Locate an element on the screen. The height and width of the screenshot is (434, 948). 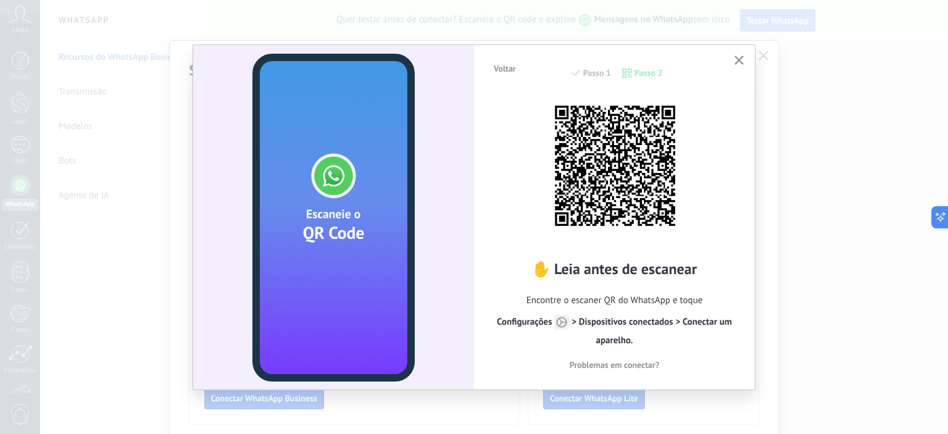
button: Voltar is located at coordinates (505, 69).